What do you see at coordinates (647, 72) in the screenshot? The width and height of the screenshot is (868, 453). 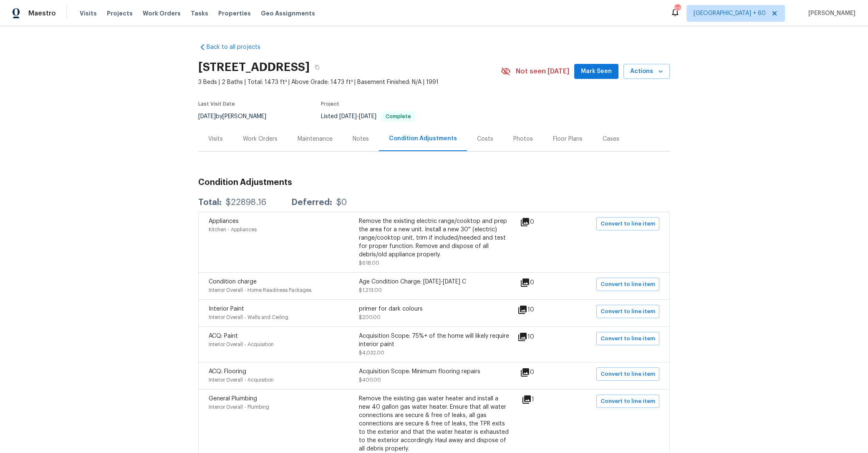 I see `button: Actions` at bounding box center [647, 72].